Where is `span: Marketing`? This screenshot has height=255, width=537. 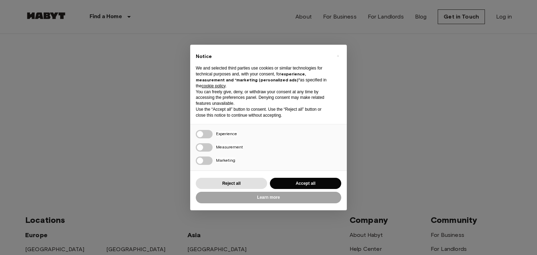
span: Marketing is located at coordinates (225, 160).